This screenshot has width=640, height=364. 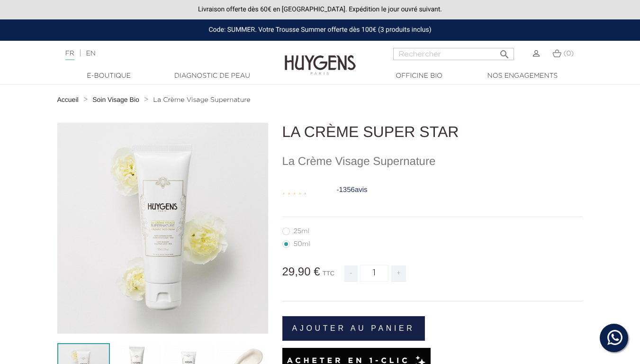 What do you see at coordinates (347, 189) in the screenshot?
I see `span: 1356` at bounding box center [347, 189].